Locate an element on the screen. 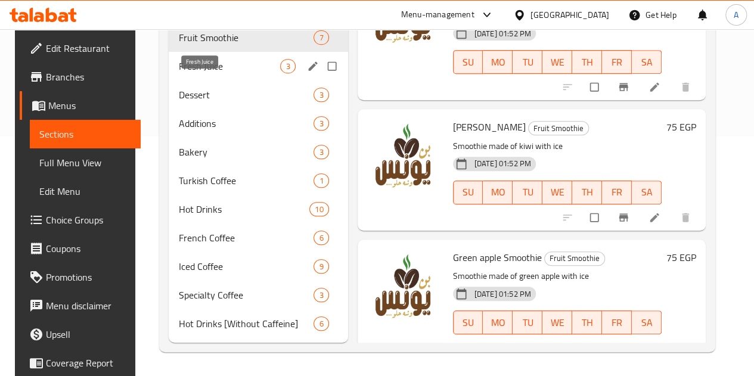 Image resolution: width=754 pixels, height=376 pixels. button: edit is located at coordinates (314, 66).